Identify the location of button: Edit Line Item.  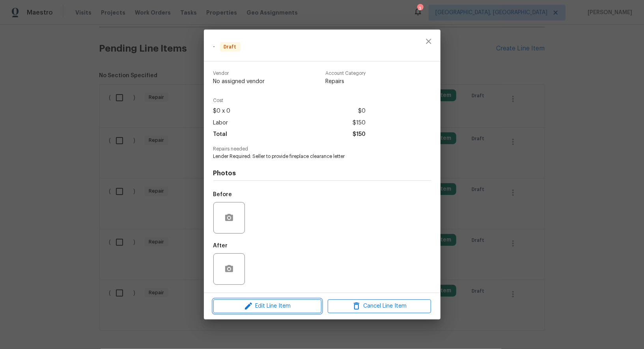
(267, 306).